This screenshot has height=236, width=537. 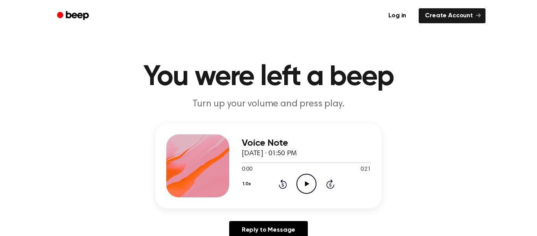 What do you see at coordinates (269, 104) in the screenshot?
I see `p: Turn up your volume and press play.` at bounding box center [269, 104].